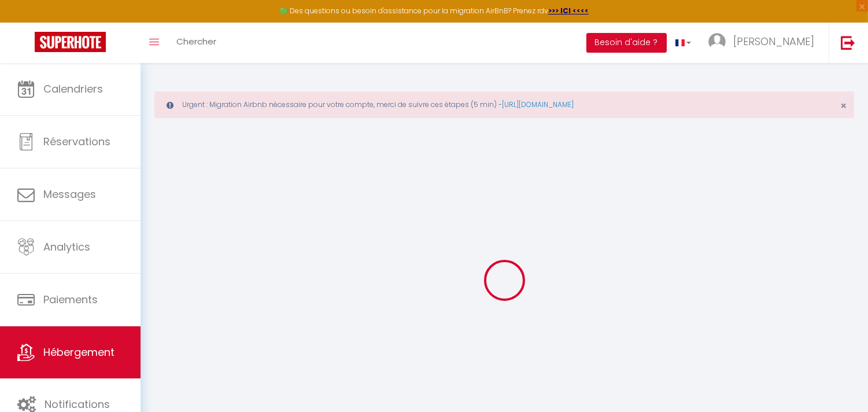 This screenshot has height=412, width=868. Describe the element at coordinates (626, 43) in the screenshot. I see `button: Besoin d'aide ?` at that location.